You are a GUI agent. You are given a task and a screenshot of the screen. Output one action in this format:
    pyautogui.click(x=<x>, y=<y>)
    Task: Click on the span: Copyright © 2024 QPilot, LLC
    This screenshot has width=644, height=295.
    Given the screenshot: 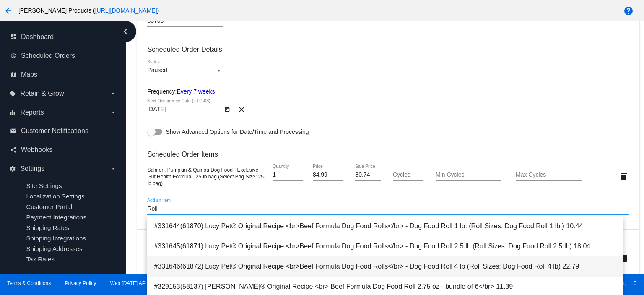 What is the action you would take?
    pyautogui.click(x=483, y=283)
    